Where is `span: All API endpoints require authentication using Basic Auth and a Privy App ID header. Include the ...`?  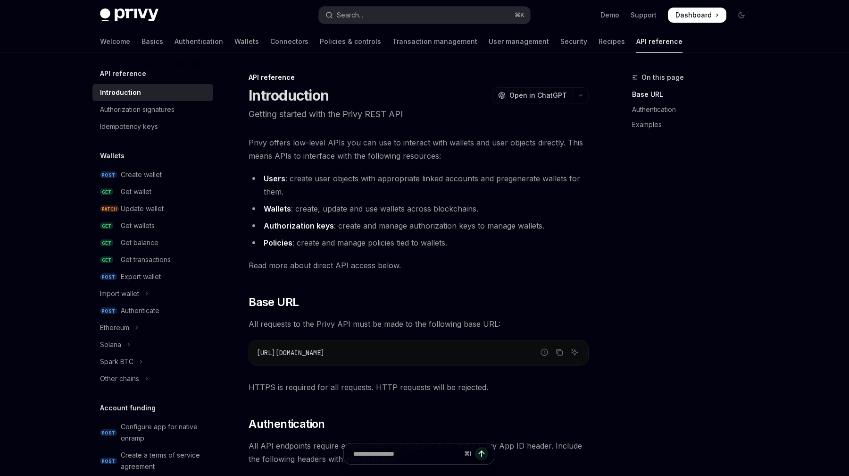
span: All API endpoints require authentication using Basic Auth and a Privy App ID header. Include the ... is located at coordinates (419, 452).